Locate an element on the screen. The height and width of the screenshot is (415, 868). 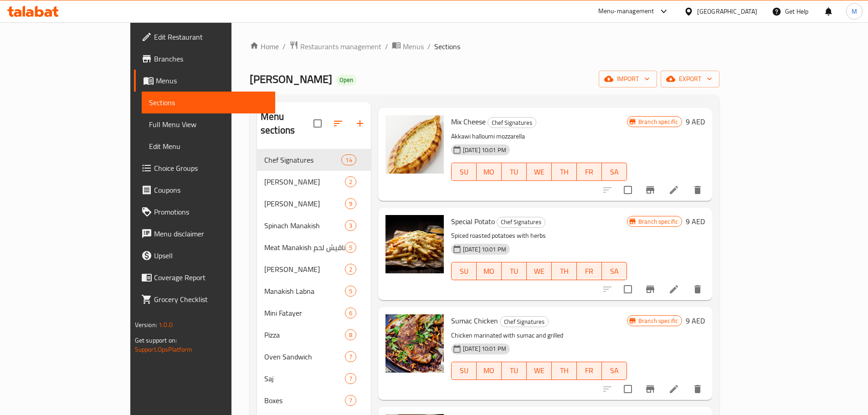
span: Pizza is located at coordinates (304, 335).